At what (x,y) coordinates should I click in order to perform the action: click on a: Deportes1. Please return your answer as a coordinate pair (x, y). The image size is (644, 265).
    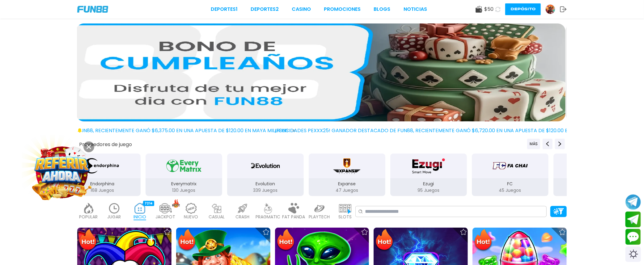
    Looking at the image, I should click on (224, 9).